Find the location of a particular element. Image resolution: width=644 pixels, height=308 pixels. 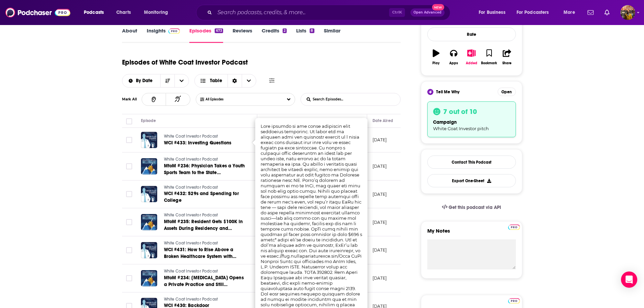

button: Open is located at coordinates (507, 92).